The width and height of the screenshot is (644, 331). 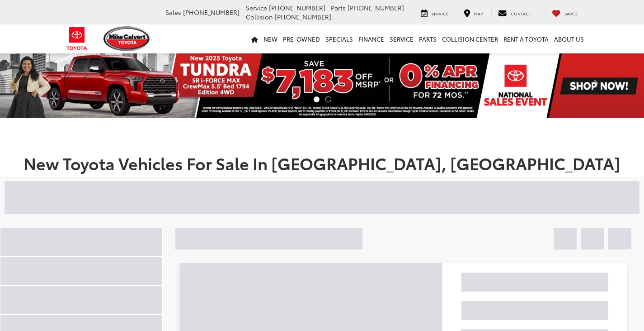 What do you see at coordinates (270, 39) in the screenshot?
I see `a: New` at bounding box center [270, 39].